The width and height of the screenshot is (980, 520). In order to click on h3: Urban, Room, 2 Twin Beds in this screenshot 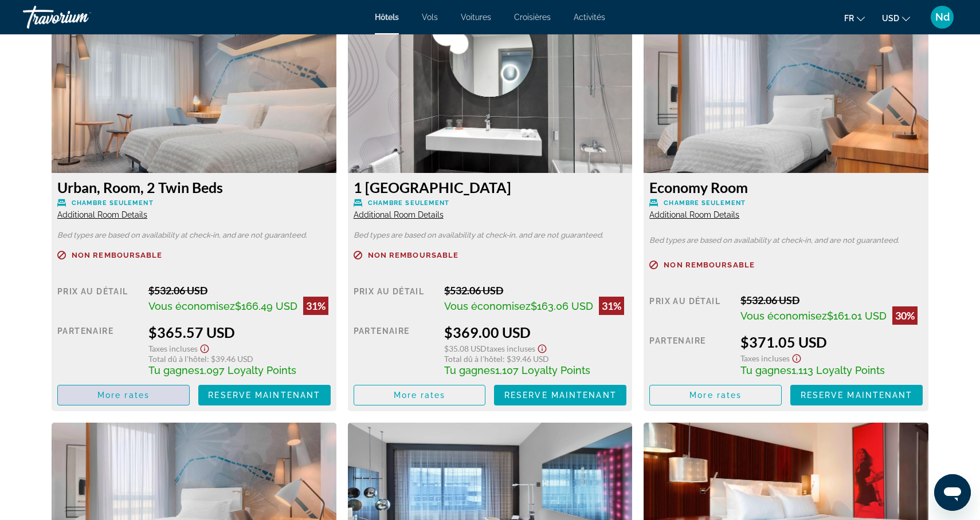, I will do `click(193, 187)`.